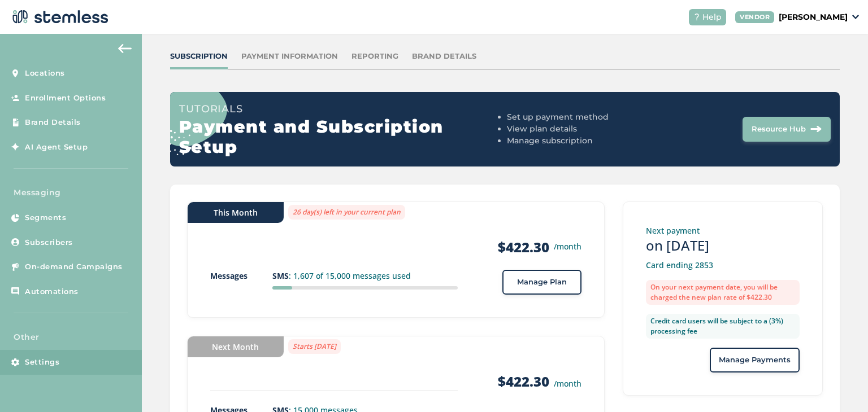 Image resolution: width=868 pixels, height=412 pixels. I want to click on div: Payment Information, so click(289, 56).